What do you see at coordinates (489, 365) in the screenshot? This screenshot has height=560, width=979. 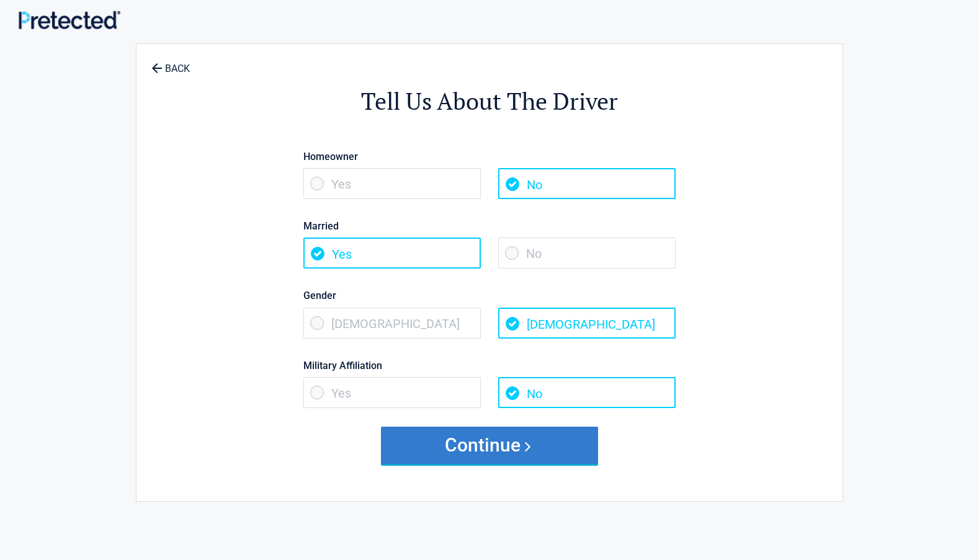 I see `label: Military Affiliation` at bounding box center [489, 365].